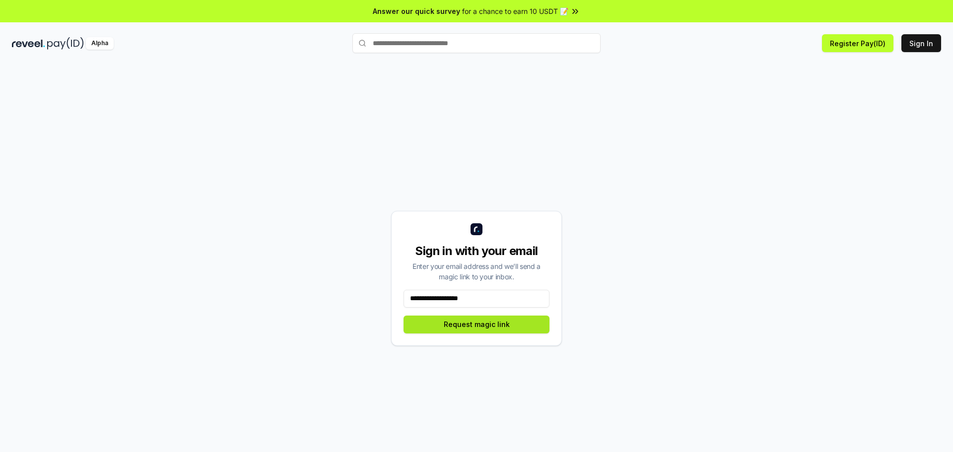 The height and width of the screenshot is (452, 953). What do you see at coordinates (921, 43) in the screenshot?
I see `button: Sign In` at bounding box center [921, 43].